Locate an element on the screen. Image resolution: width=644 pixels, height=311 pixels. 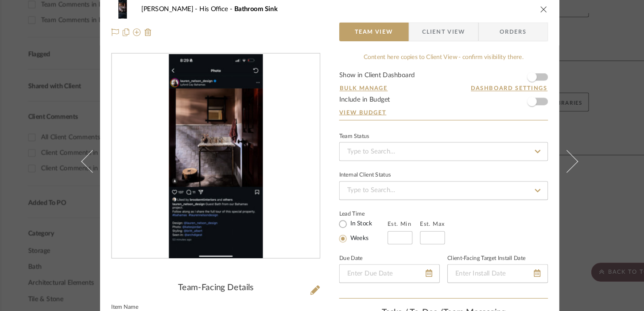
input: Enter Due Date is located at coordinates (378, 268).